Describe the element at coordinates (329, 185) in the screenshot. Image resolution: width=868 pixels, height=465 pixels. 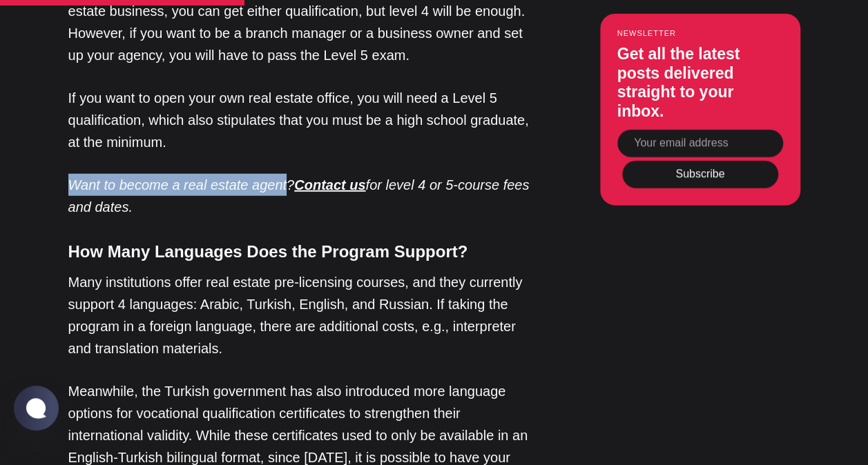
I see `a: Contact us` at that location.